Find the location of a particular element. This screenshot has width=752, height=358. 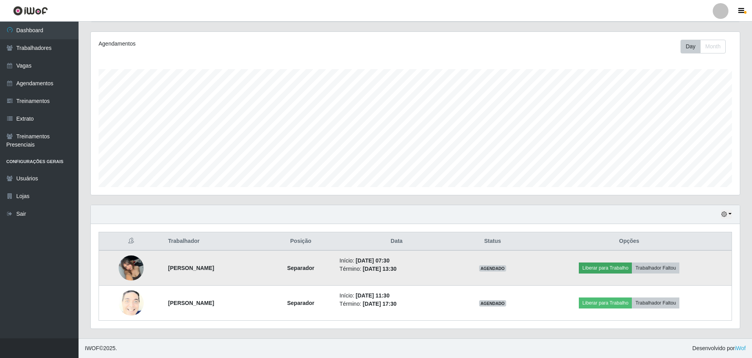

th: Data is located at coordinates (396, 241).